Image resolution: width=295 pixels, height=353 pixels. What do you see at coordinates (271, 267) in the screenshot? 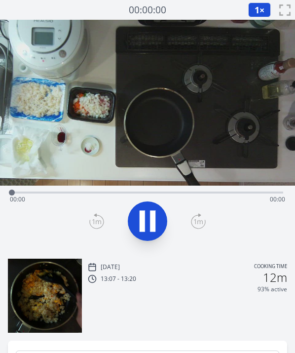
I see `p: Cooking time` at bounding box center [271, 267].